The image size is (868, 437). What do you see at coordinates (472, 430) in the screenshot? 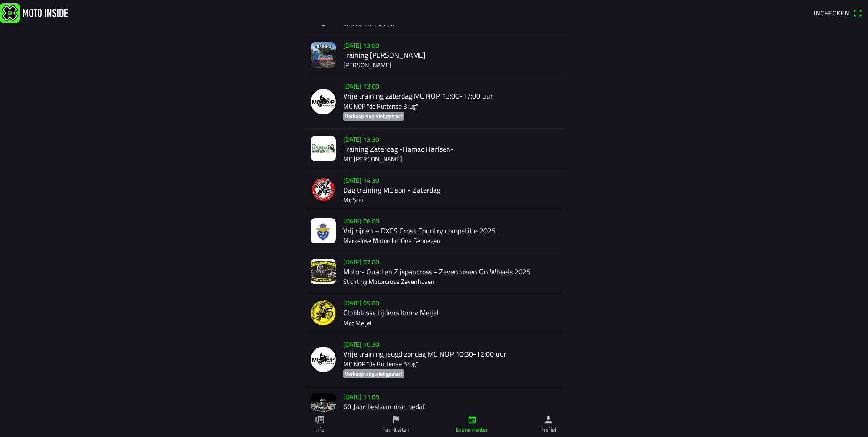
I see `ion-label: Evenementen` at bounding box center [472, 430].